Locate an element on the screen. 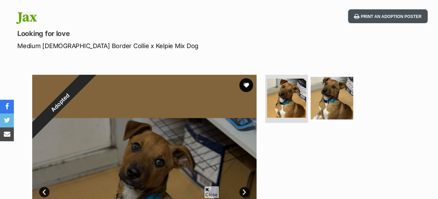  button: favourite is located at coordinates (246, 85).